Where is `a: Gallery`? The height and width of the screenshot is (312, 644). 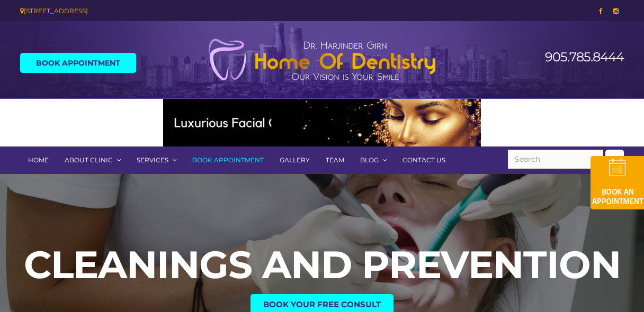 a: Gallery is located at coordinates (294, 160).